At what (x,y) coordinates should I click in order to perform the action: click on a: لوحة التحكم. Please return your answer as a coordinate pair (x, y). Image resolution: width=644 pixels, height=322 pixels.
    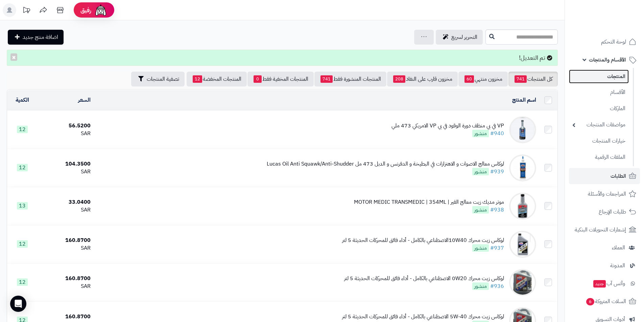
    Looking at the image, I should click on (604, 42).